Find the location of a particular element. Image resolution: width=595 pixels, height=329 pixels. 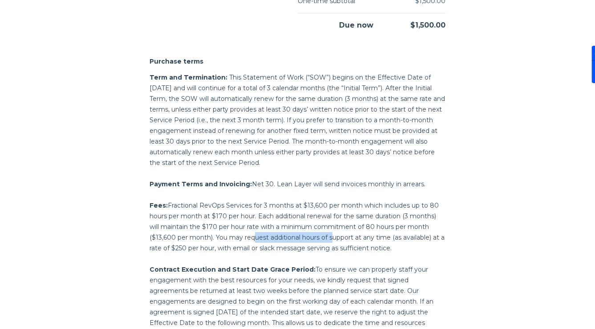

div: $1,500.00 is located at coordinates (408, 22).